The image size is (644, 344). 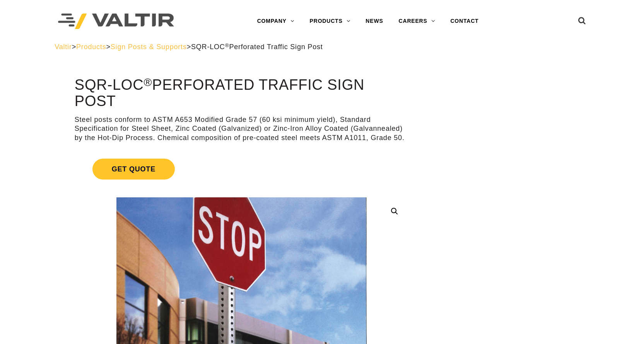 What do you see at coordinates (148, 47) in the screenshot?
I see `span: Sign Posts & Supports` at bounding box center [148, 47].